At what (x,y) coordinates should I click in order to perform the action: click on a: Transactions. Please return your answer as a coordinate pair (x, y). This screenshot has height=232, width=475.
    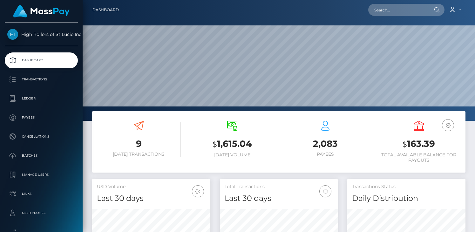
    Looking at the image, I should click on (41, 79).